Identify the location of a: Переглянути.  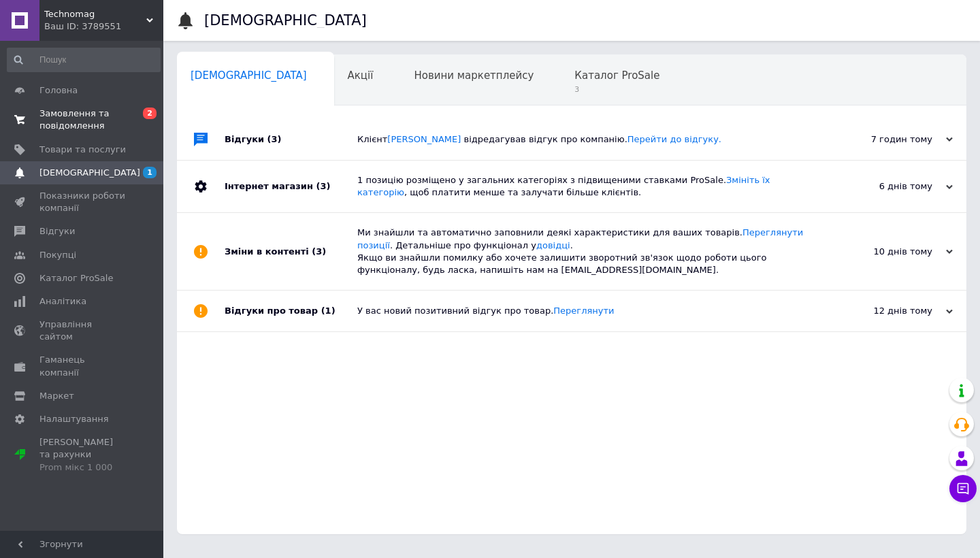
(583, 310).